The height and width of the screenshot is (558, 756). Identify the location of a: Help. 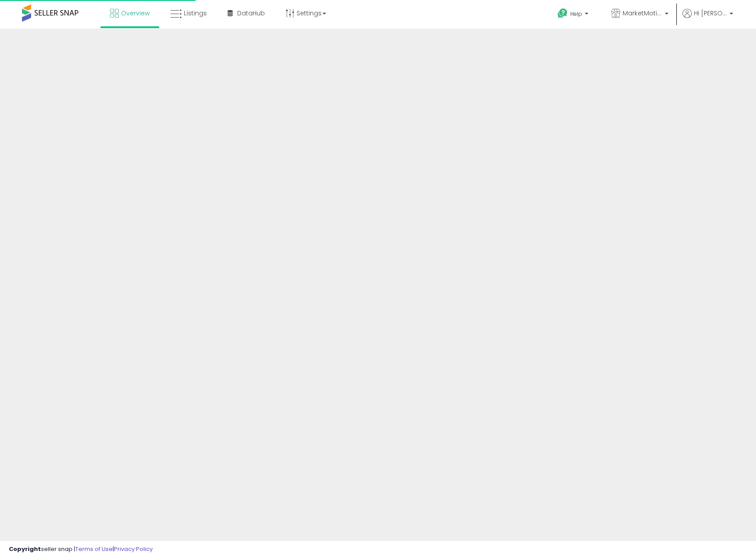
(574, 15).